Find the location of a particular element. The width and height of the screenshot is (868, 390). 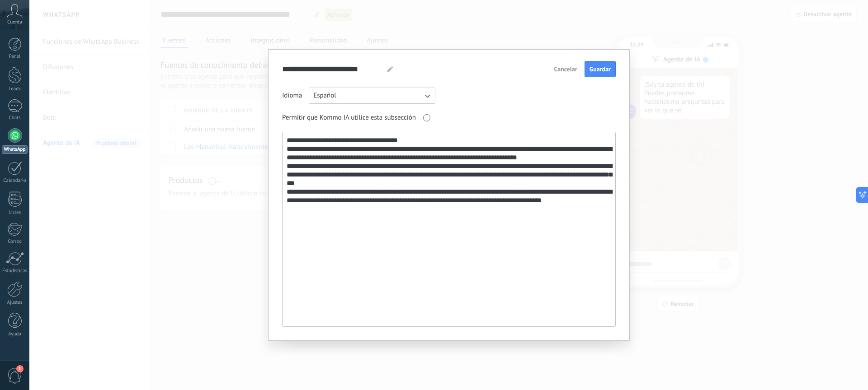

div: Chats is located at coordinates (15, 118).